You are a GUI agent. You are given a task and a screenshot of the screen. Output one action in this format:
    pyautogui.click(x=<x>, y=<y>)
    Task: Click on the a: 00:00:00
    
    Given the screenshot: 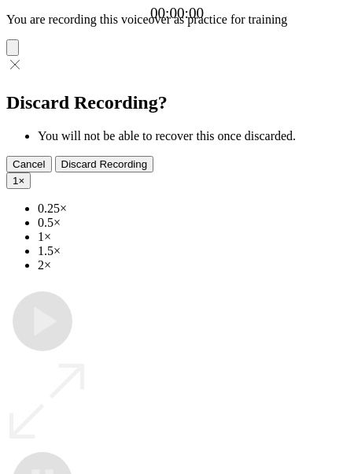 What is the action you would take?
    pyautogui.click(x=177, y=13)
    